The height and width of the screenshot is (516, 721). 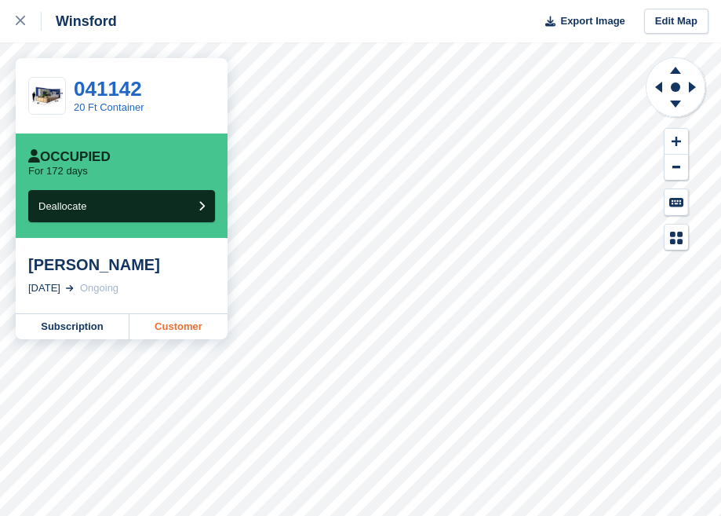 I want to click on p: For 172 days, so click(x=58, y=171).